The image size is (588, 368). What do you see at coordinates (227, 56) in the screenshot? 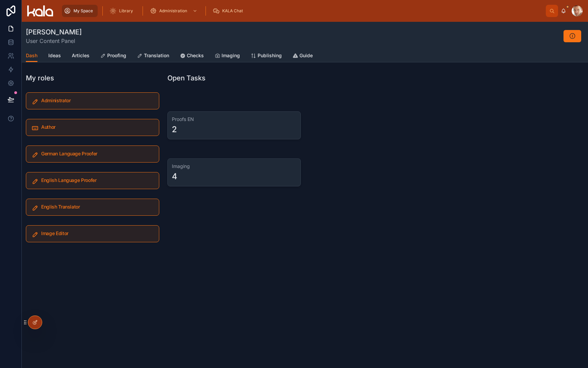
I see `a: Imaging` at bounding box center [227, 56].